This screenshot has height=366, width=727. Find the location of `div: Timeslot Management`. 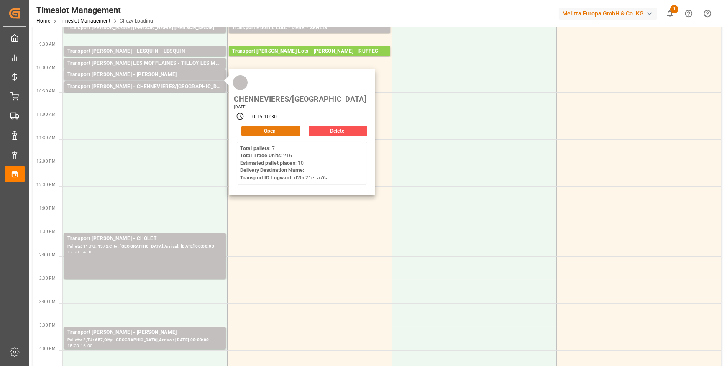

div: Timeslot Management is located at coordinates (94, 10).